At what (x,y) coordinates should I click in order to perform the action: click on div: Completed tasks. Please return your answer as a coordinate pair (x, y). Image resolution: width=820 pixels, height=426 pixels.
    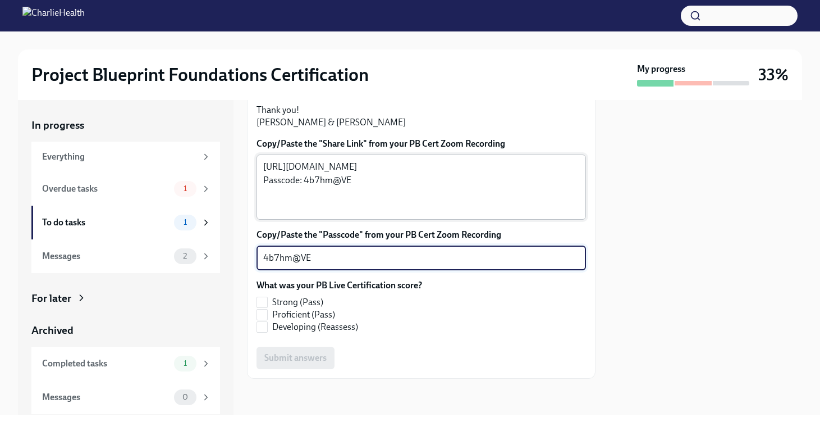
    Looking at the image, I should click on (106, 363).